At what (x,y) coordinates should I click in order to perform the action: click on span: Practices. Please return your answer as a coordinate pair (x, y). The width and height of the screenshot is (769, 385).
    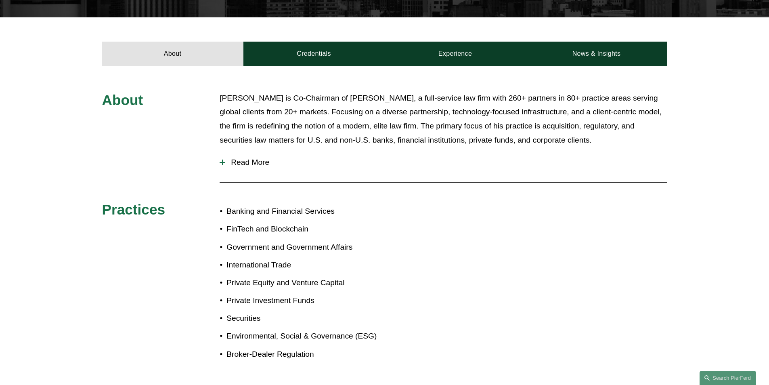
    Looking at the image, I should click on (134, 209).